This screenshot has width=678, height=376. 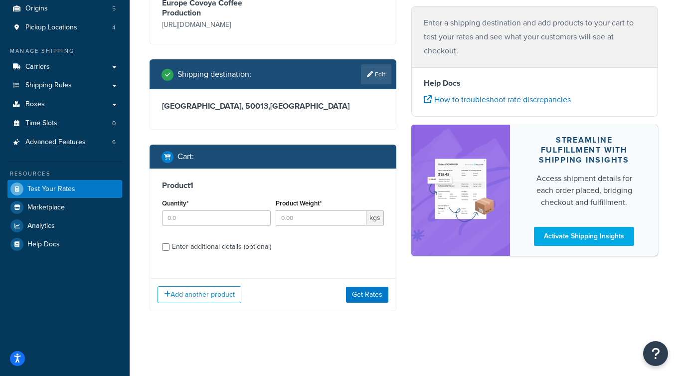 I want to click on li: Boxes, so click(x=65, y=104).